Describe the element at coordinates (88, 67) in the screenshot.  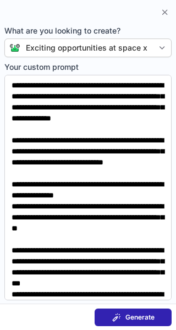
I see `span: Your custom prompt` at that location.